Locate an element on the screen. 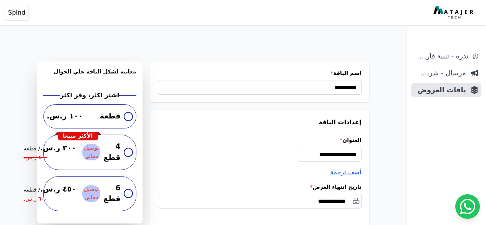 This screenshot has width=486, height=225. span: Splnd is located at coordinates (17, 13).